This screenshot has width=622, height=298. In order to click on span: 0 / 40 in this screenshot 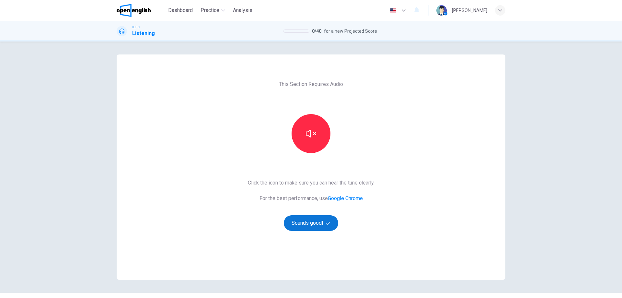, I will do `click(316, 31)`.